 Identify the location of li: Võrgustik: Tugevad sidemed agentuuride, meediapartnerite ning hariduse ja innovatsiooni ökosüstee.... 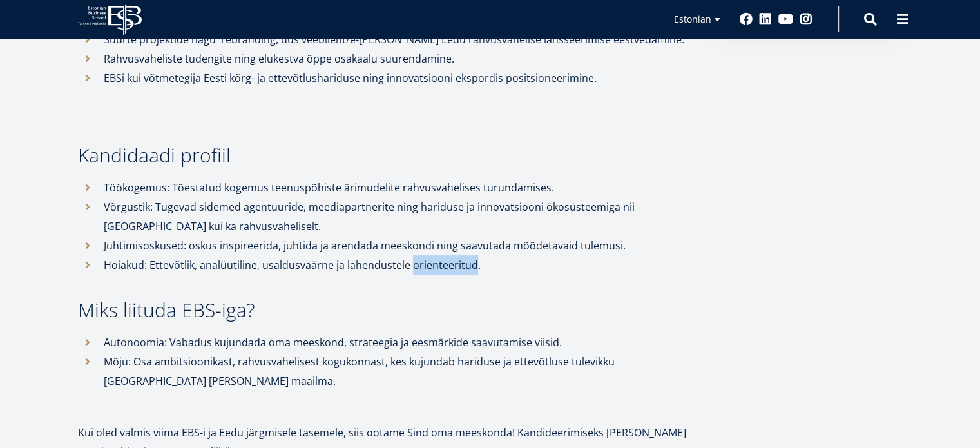
(384, 216).